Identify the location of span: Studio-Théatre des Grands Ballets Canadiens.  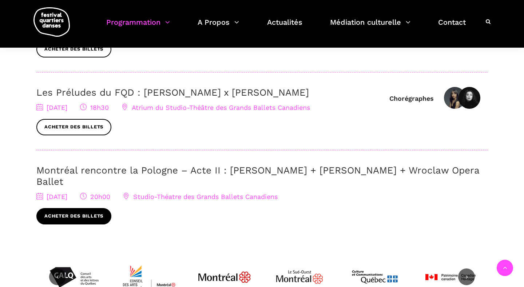
(200, 197).